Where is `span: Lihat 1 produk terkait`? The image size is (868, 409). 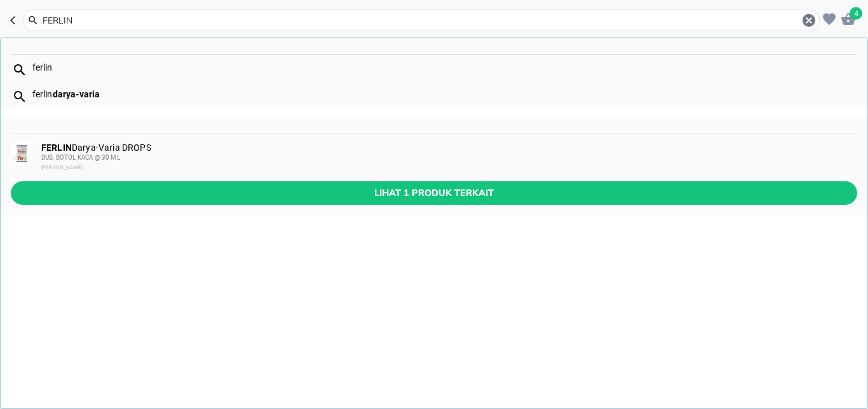 span: Lihat 1 produk terkait is located at coordinates (434, 193).